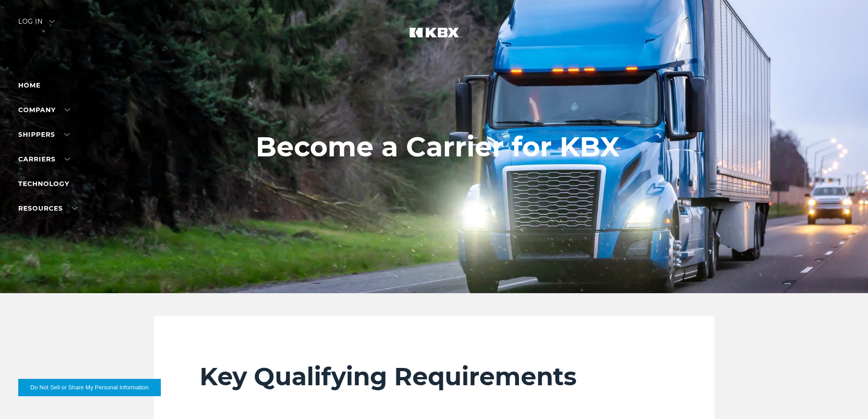 This screenshot has height=419, width=868. I want to click on h2: Key Qualifying Requirements, so click(434, 377).